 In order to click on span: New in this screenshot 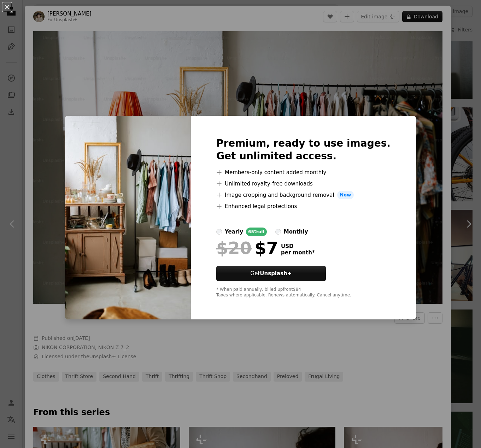, I will do `click(346, 195)`.